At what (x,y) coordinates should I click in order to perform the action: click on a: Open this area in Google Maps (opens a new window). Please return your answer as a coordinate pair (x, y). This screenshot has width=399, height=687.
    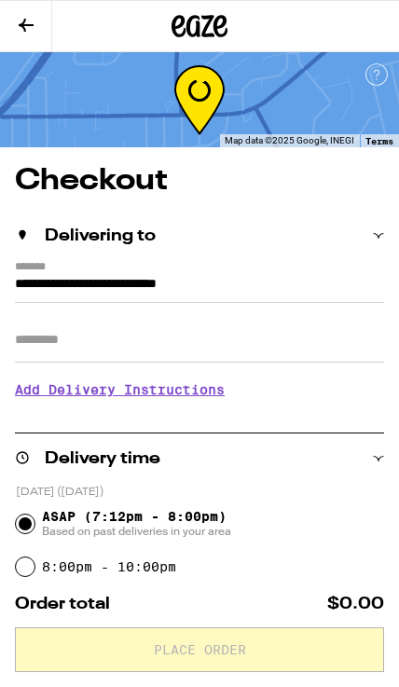
    Looking at the image, I should click on (35, 135).